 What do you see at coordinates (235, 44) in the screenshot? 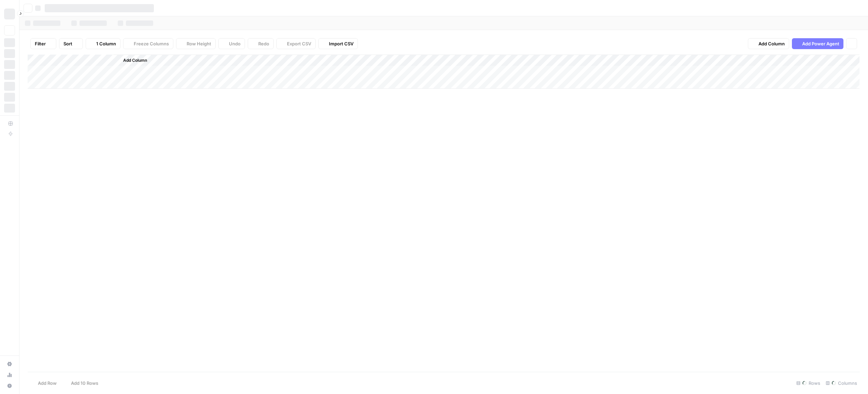
I see `span: Undo` at bounding box center [235, 44].